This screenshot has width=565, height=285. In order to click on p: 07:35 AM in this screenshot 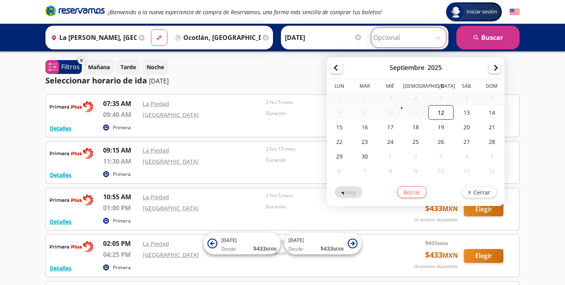, I will do `click(121, 104)`.